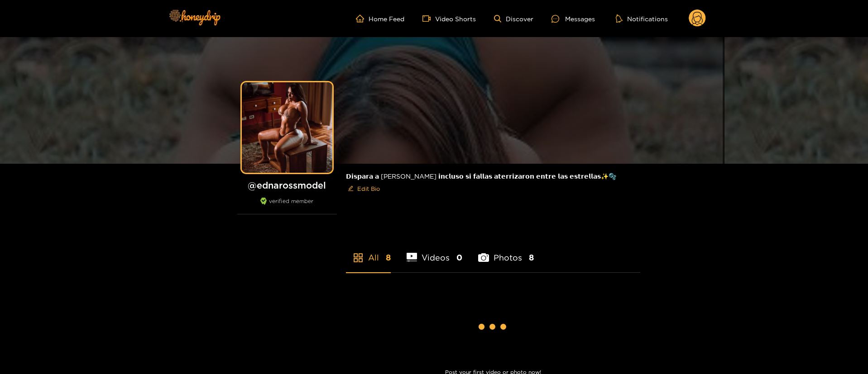 The image size is (868, 374). I want to click on button: editEdit Bio, so click(364, 189).